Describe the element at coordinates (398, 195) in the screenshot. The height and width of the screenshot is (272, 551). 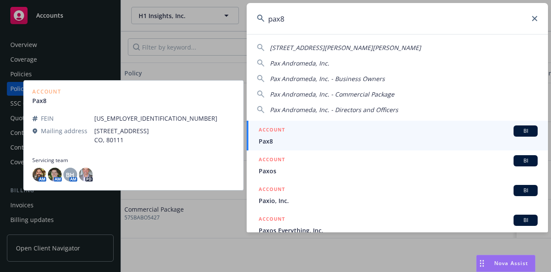
I see `a: ACCOUNTBIPaxio, Inc.` at that location.